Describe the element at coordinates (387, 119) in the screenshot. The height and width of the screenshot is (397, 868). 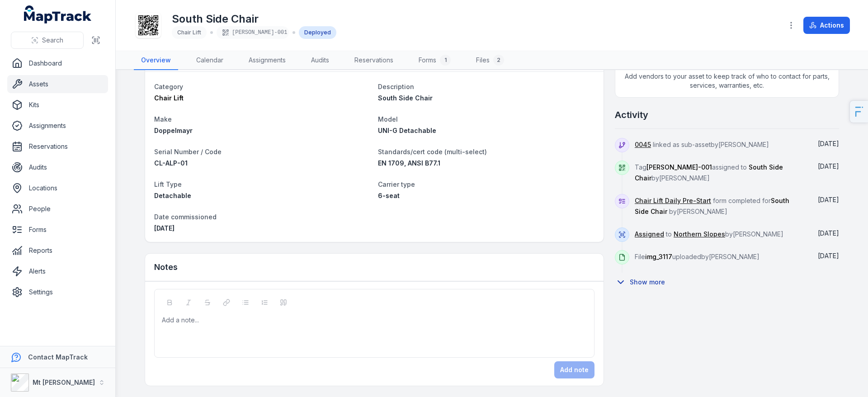
I see `span: Model` at that location.